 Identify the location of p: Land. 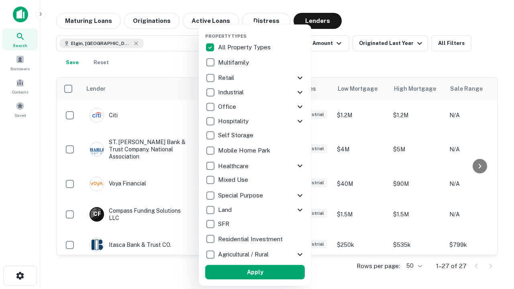
(226, 210).